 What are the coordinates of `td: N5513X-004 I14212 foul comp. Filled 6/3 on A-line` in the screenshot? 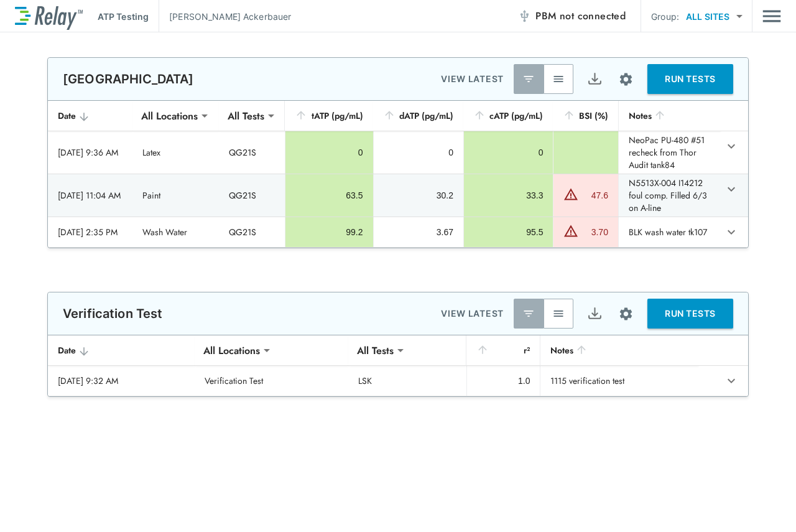 It's located at (669, 195).